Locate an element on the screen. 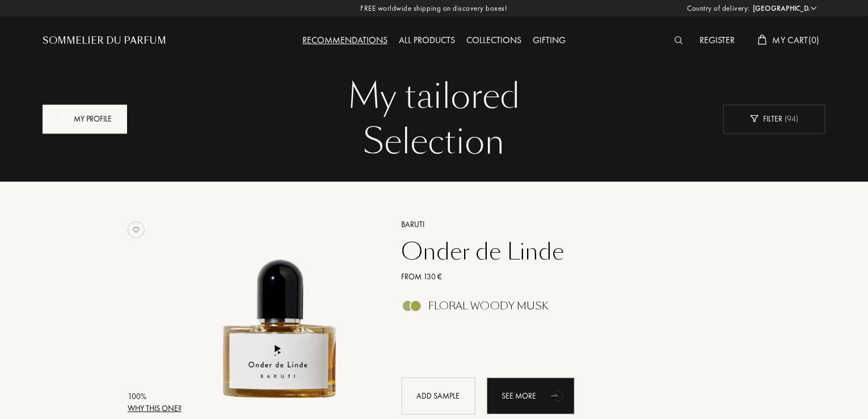  div: See more is located at coordinates (531, 395).